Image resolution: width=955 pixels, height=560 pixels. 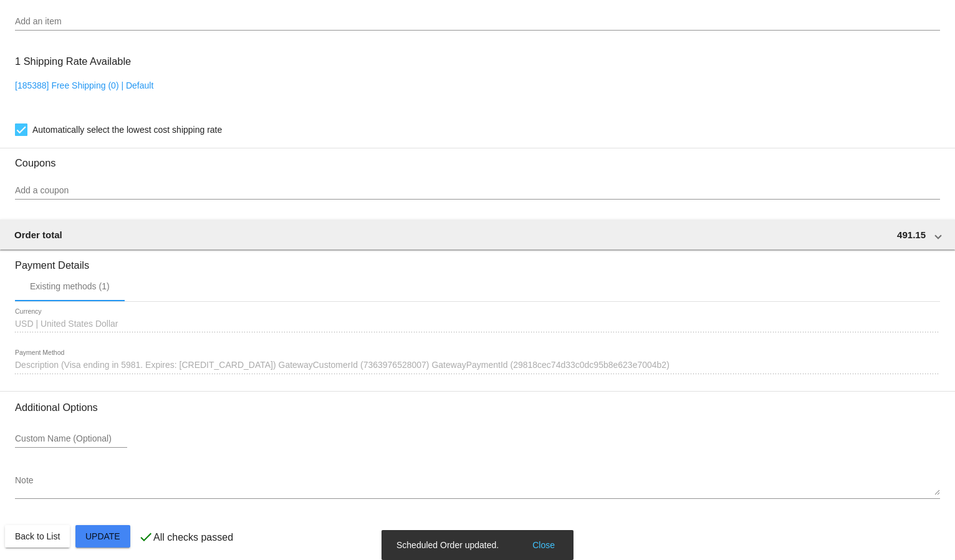 I want to click on input: Add a coupon, so click(x=477, y=191).